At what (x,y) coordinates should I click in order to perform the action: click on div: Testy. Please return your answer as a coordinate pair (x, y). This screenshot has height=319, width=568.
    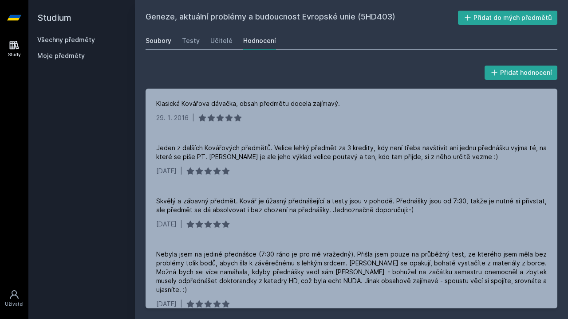
    Looking at the image, I should click on (191, 41).